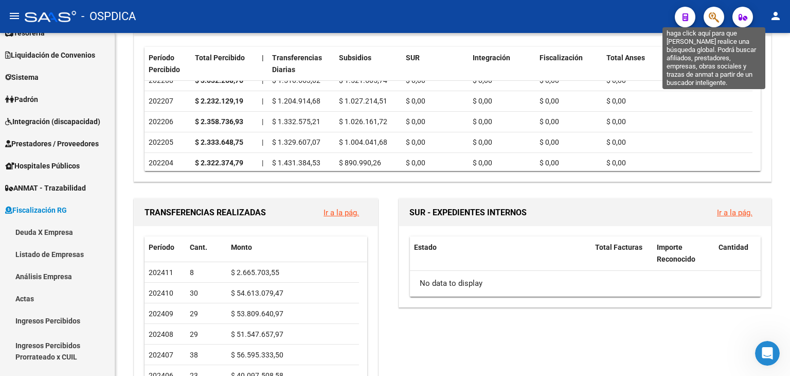  Describe the element at coordinates (42, 166) in the screenshot. I see `span: Hospitales Públicos` at that location.